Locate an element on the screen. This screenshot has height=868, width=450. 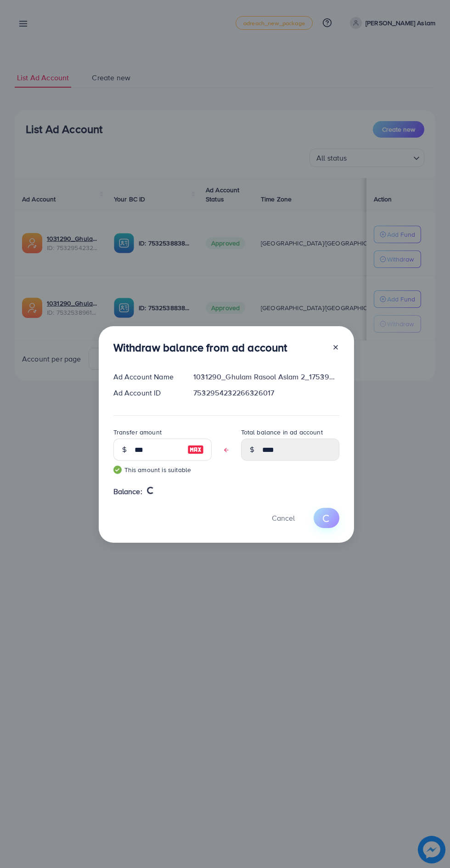
h3: Withdraw balance from ad account is located at coordinates (200, 347).